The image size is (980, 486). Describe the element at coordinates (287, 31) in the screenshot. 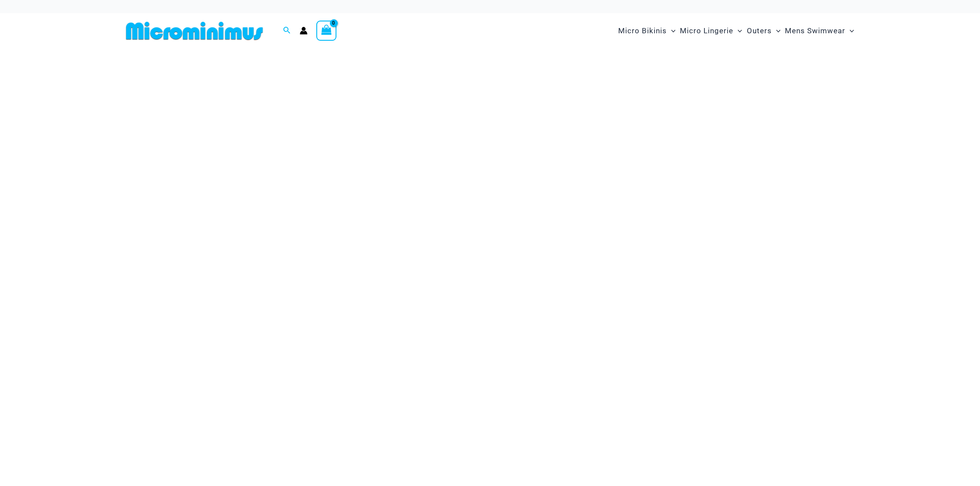

I see `a: Search icon link` at that location.